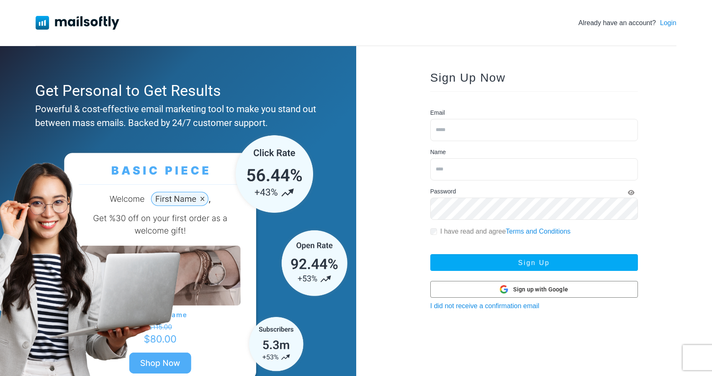 The height and width of the screenshot is (376, 712). I want to click on a: Terms and Conditions, so click(538, 231).